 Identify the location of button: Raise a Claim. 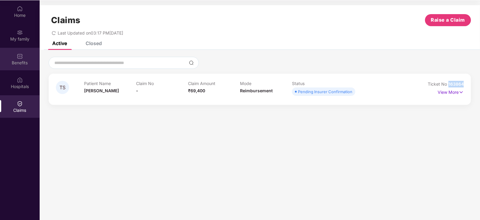
(448, 20).